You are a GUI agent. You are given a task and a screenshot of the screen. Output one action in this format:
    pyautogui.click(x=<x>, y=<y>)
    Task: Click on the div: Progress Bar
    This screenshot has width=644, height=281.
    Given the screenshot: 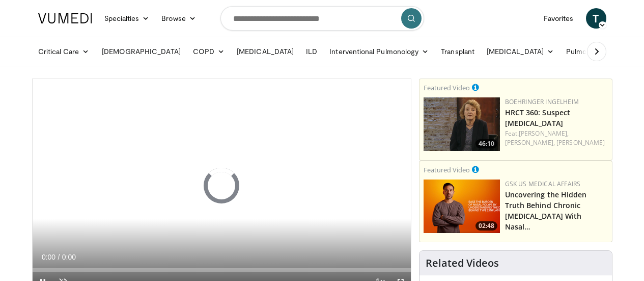 What is the action you would take?
    pyautogui.click(x=222, y=270)
    